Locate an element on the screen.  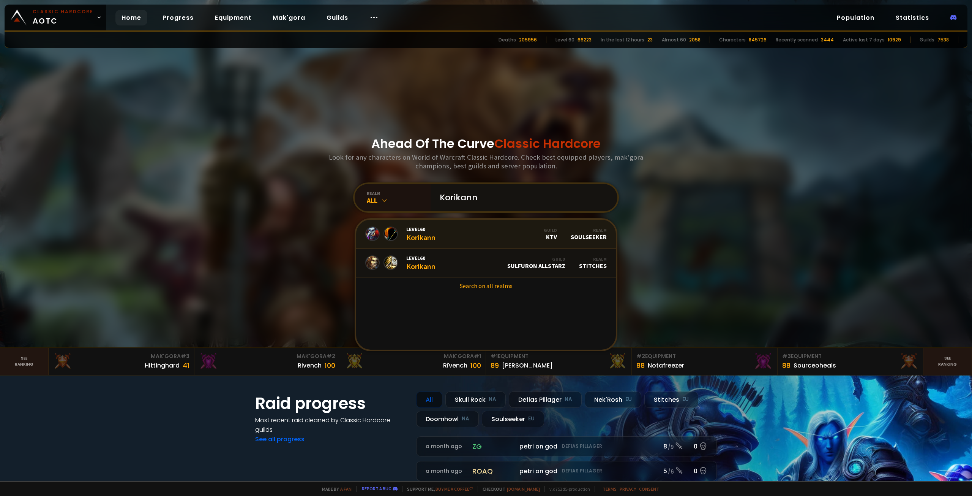
a: Mak'Gora#3Hittinghard41 is located at coordinates (122, 361).